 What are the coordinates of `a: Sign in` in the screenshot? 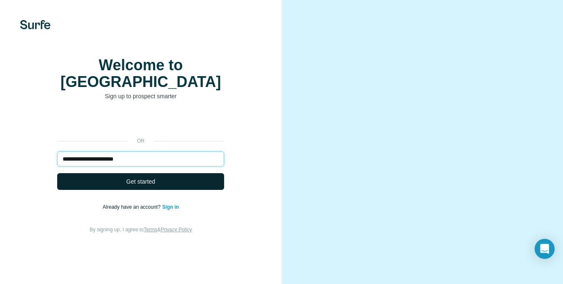 It's located at (171, 207).